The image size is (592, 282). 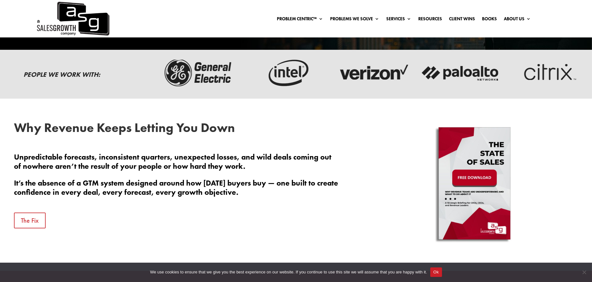 What do you see at coordinates (462, 20) in the screenshot?
I see `a: Client Wins` at bounding box center [462, 20].